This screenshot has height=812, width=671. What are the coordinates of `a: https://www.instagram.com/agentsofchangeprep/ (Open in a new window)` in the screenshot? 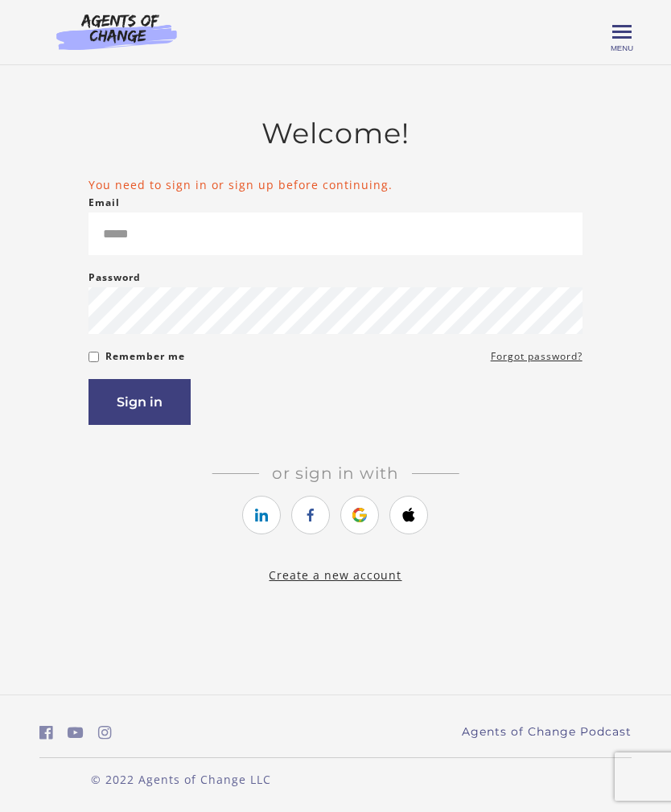 It's located at (105, 733).